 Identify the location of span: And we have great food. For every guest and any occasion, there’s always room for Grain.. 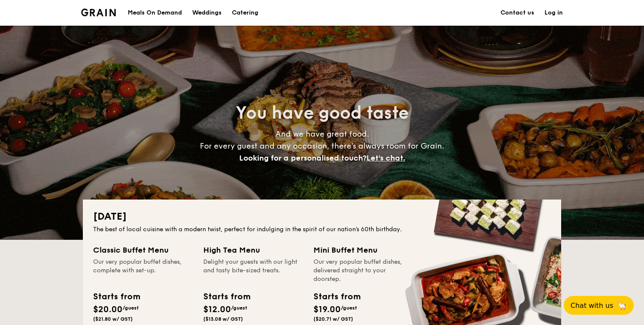
(322, 146).